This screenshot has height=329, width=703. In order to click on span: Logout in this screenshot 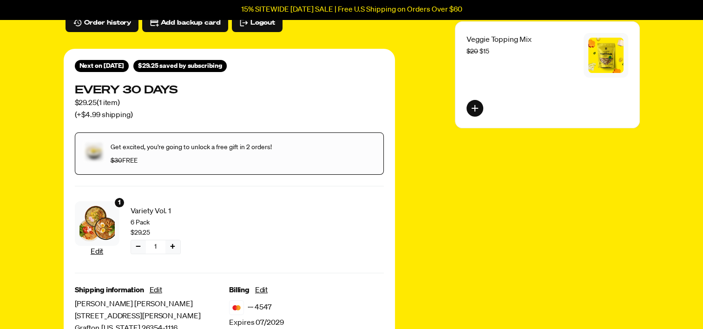, I will do `click(263, 23)`.